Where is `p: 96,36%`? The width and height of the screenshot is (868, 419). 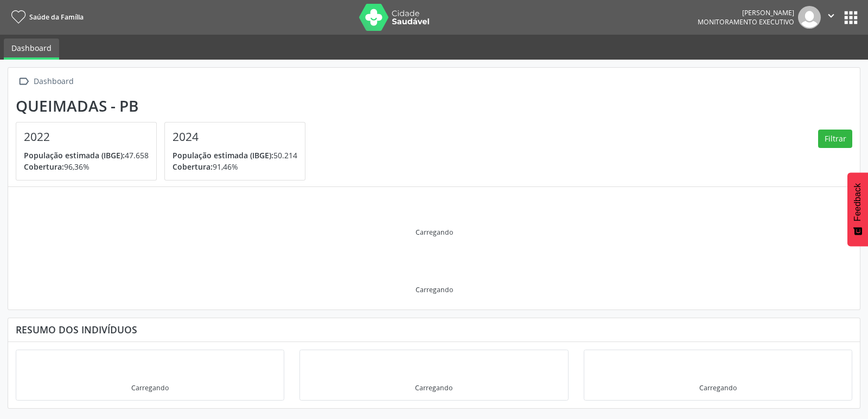
p: 96,36% is located at coordinates (86, 166).